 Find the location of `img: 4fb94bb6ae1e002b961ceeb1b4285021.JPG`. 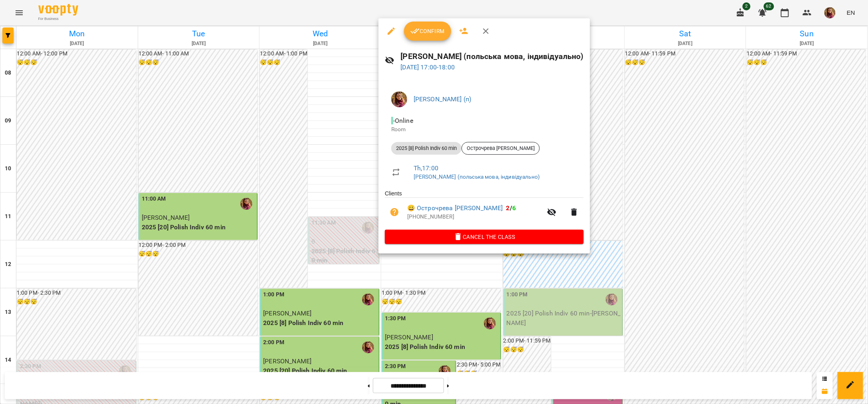

img: 4fb94bb6ae1e002b961ceeb1b4285021.JPG is located at coordinates (400, 99).